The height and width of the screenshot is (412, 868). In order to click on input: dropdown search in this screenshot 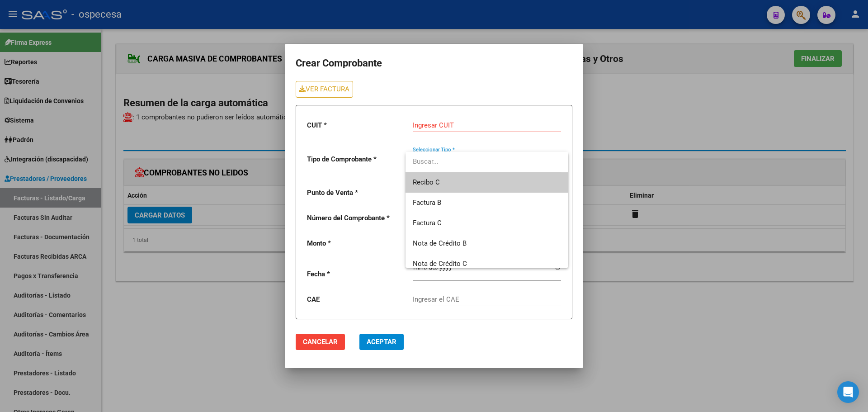, I will do `click(483, 162)`.